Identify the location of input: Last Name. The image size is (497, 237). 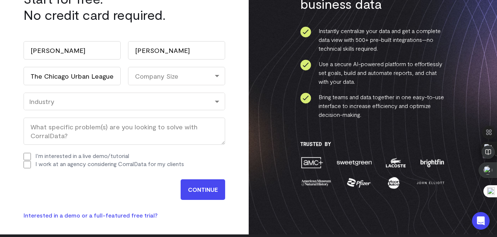
(176, 50).